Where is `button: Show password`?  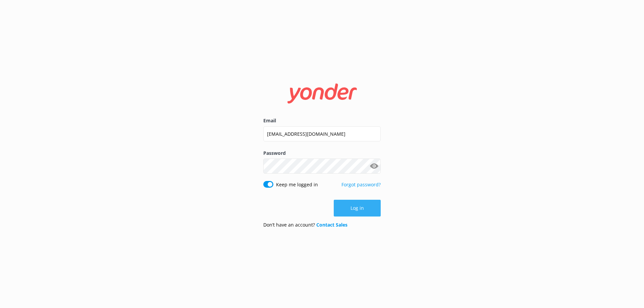
button: Show password is located at coordinates (374, 166).